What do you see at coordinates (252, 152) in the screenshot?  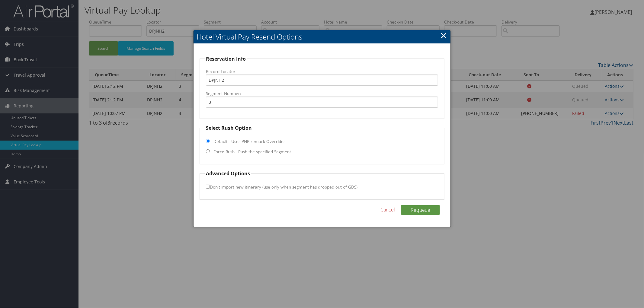 I see `label: Force Rush - Rush the specified Segment` at bounding box center [252, 152].